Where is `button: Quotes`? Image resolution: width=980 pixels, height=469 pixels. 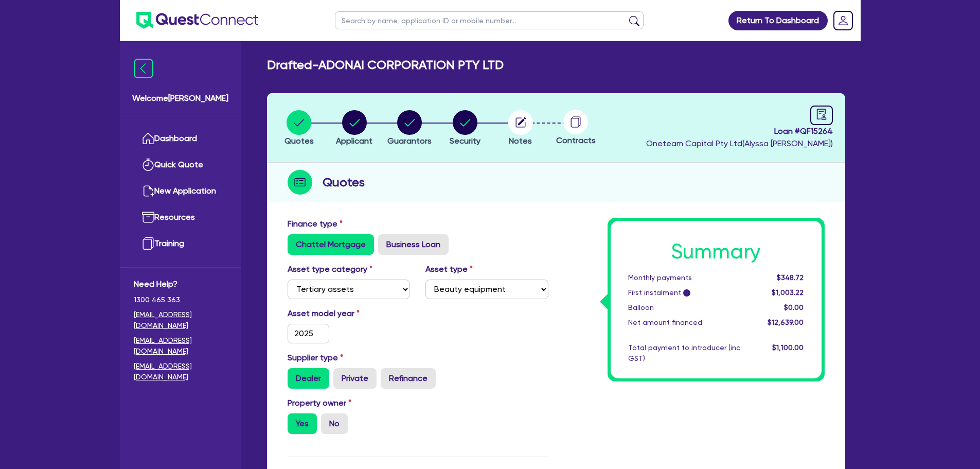
button: Quotes is located at coordinates (299, 129).